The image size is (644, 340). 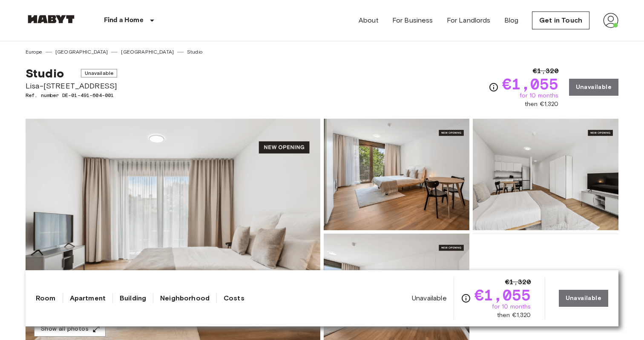 I want to click on img: avatar, so click(x=611, y=21).